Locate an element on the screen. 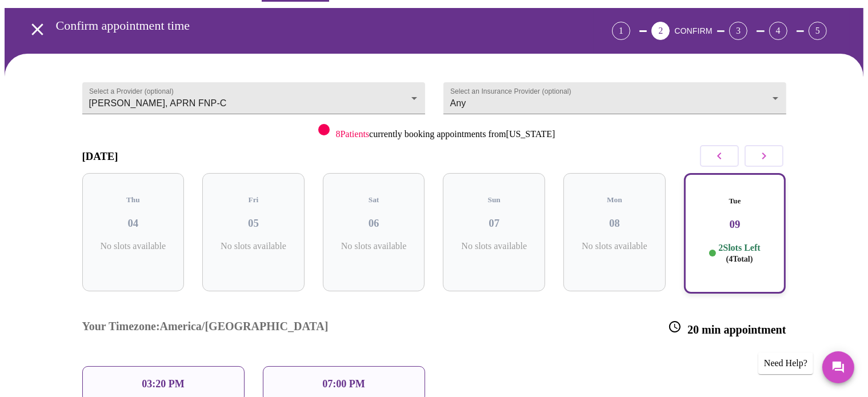  div: 1 is located at coordinates (621, 31).